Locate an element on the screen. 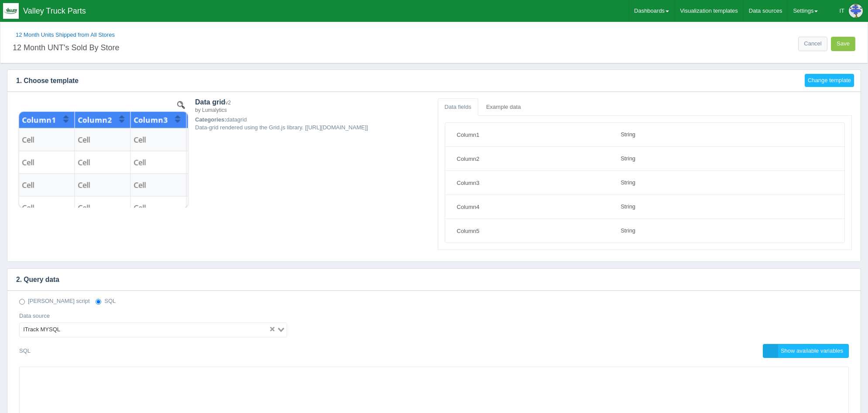  span: Show available variables is located at coordinates (812, 350).